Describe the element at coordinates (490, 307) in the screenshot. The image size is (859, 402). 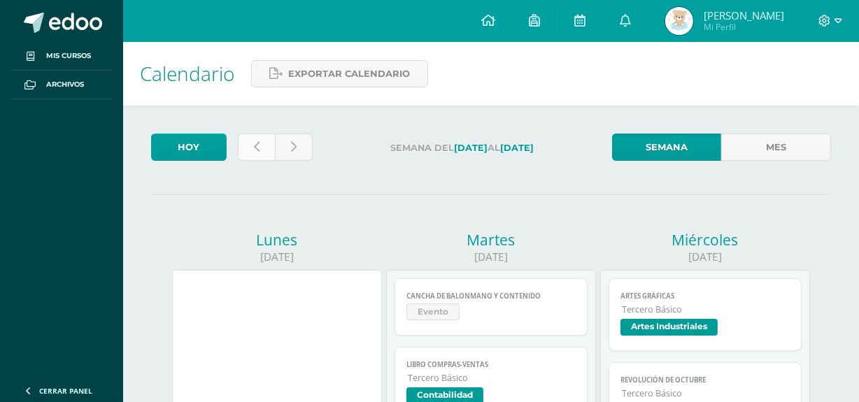
I see `a: Cancha de Balonmano y ContenidoEvento` at that location.